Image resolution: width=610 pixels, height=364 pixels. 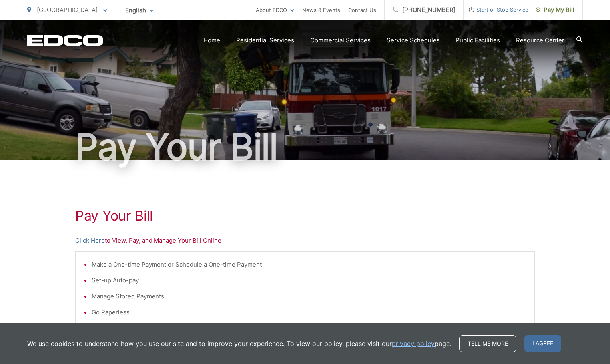 I want to click on a: Public Facilities, so click(x=478, y=41).